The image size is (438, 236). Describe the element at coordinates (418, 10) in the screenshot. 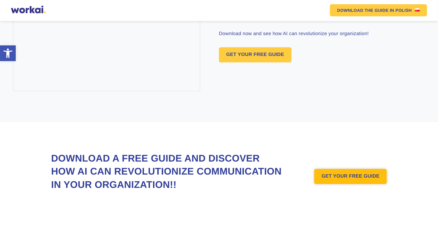

I see `img: US flag` at that location.